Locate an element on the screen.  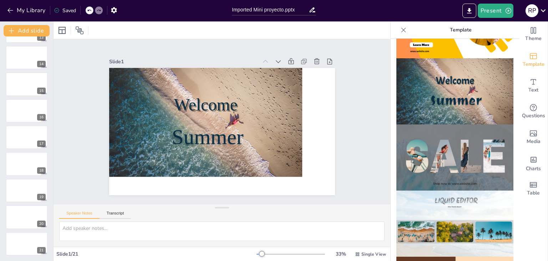
div: Get real-time input from your audience is located at coordinates (534, 111).